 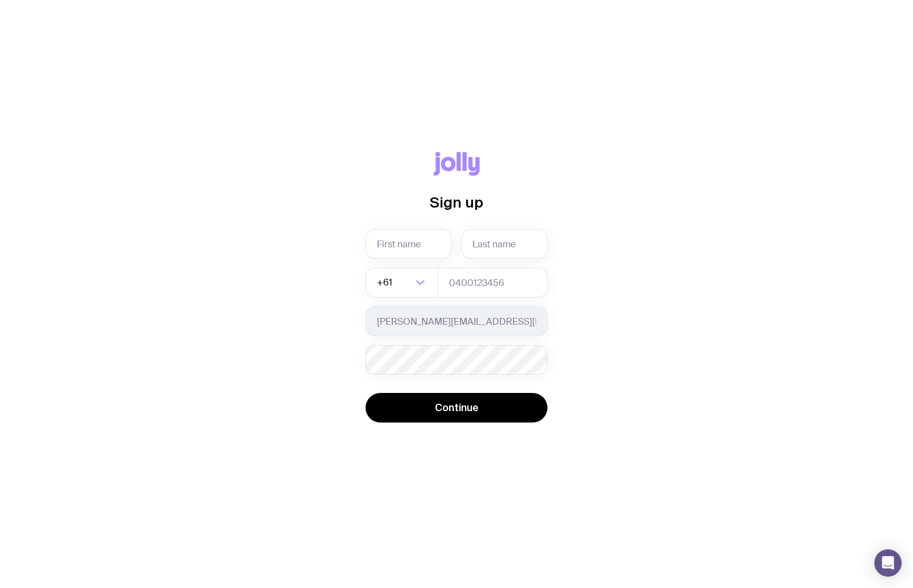 I want to click on button: Continue, so click(x=456, y=407).